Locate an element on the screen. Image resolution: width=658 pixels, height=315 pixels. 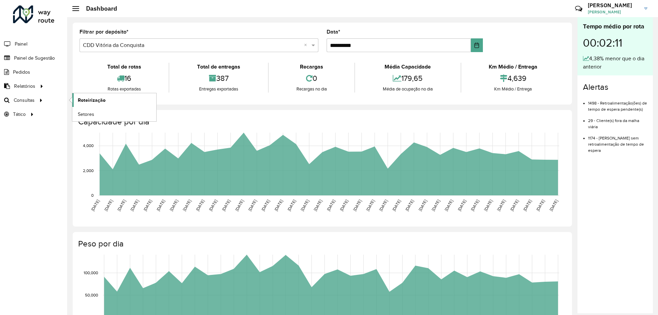
text: 100,000 is located at coordinates (91, 273).